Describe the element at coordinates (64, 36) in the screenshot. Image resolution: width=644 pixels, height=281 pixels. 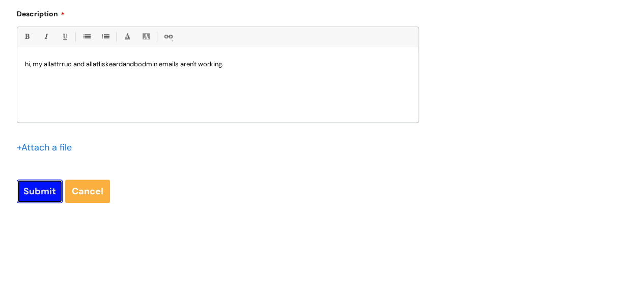
I see `a: Underline(Ctrl-U)` at that location.